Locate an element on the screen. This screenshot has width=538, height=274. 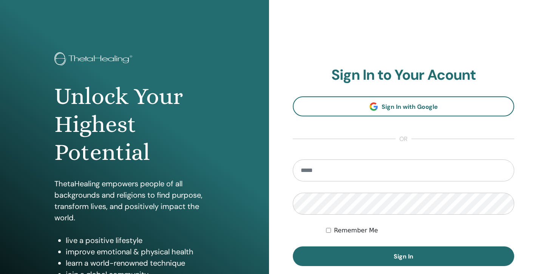
span: Sign In is located at coordinates (403, 256).